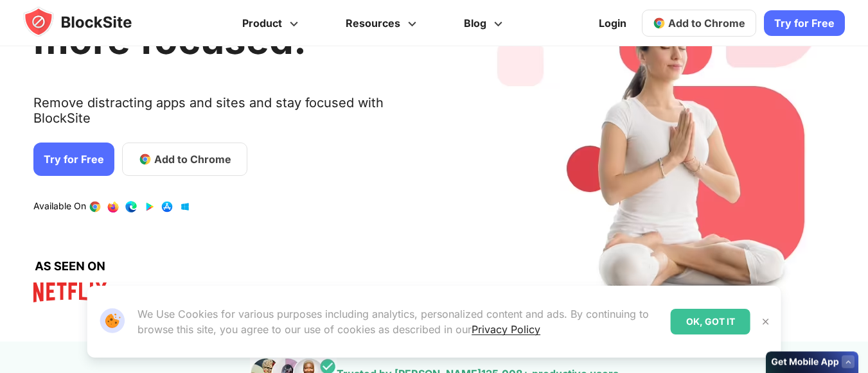 Image resolution: width=868 pixels, height=373 pixels. What do you see at coordinates (766, 322) in the screenshot?
I see `button: Close` at bounding box center [766, 322].